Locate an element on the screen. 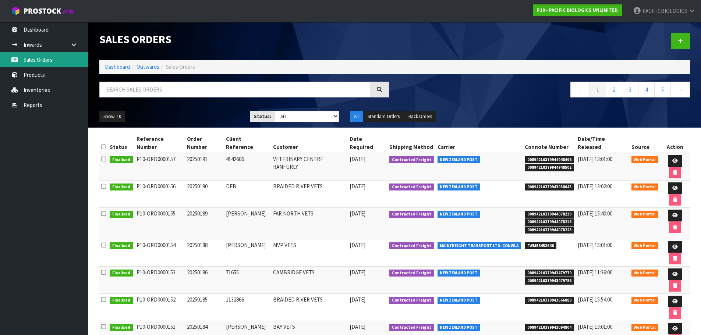 This screenshot has height=335, width=701. td: MVP VETS is located at coordinates (309, 253).